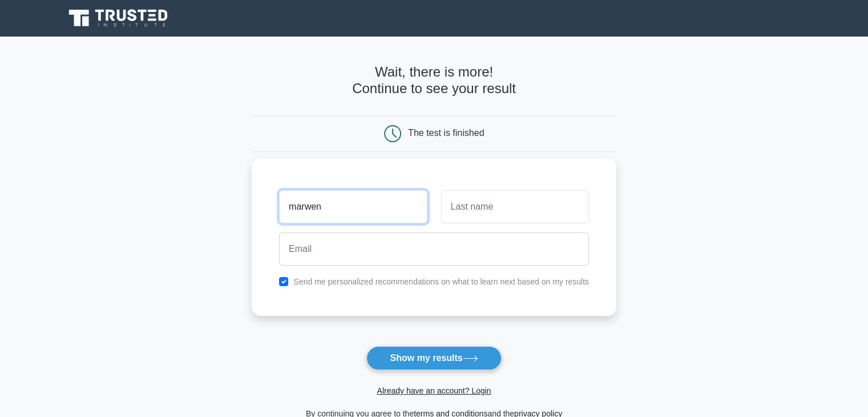 The height and width of the screenshot is (417, 868). Describe the element at coordinates (434, 249) in the screenshot. I see `input: Email` at that location.